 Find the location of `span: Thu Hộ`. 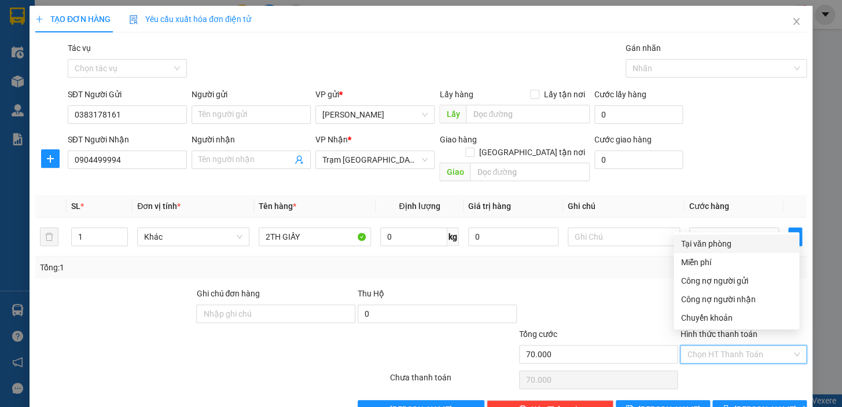

span: Thu Hộ is located at coordinates (371, 294).